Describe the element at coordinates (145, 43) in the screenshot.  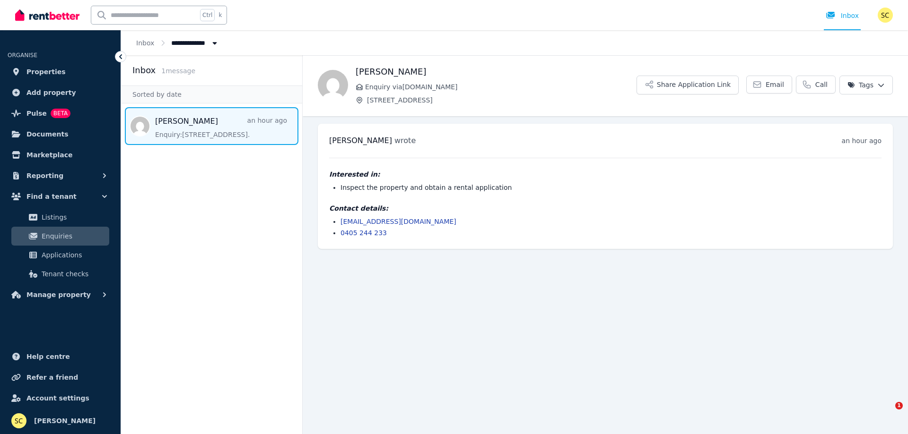
I see `a: Inbox` at that location.